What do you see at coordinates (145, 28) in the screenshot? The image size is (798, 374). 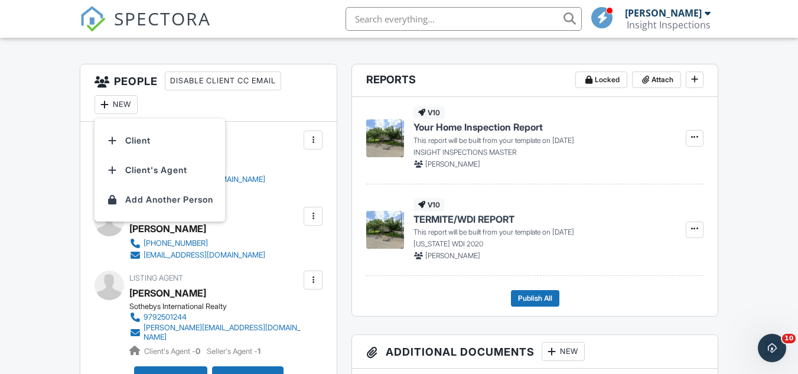 I see `a: SPECTORA` at bounding box center [145, 28].